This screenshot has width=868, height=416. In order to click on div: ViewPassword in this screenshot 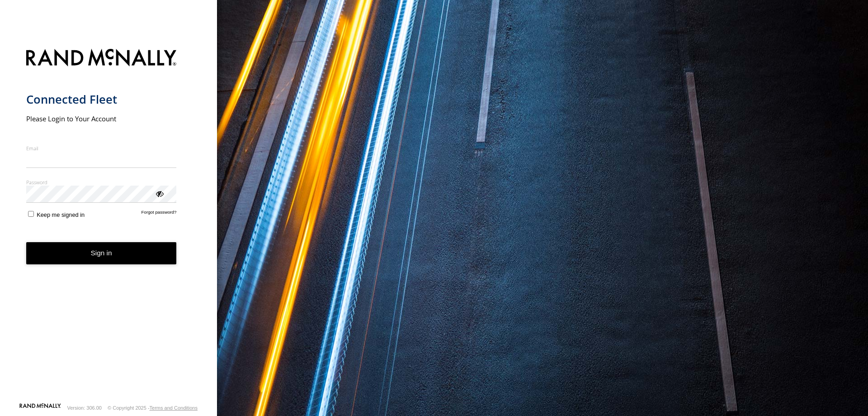, I will do `click(159, 193)`.